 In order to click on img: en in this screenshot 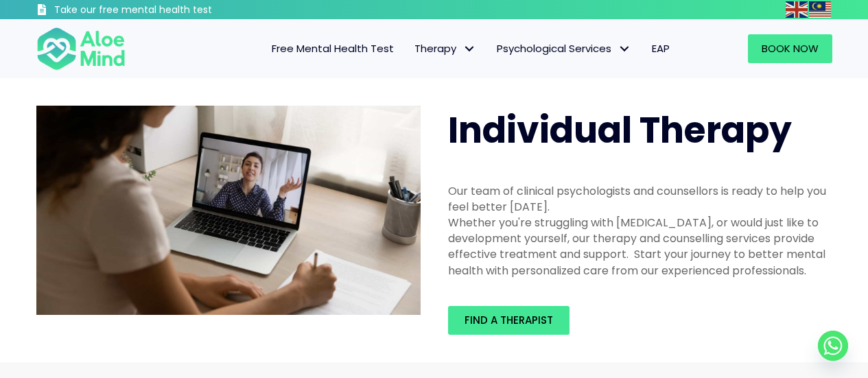, I will do `click(796, 10)`.